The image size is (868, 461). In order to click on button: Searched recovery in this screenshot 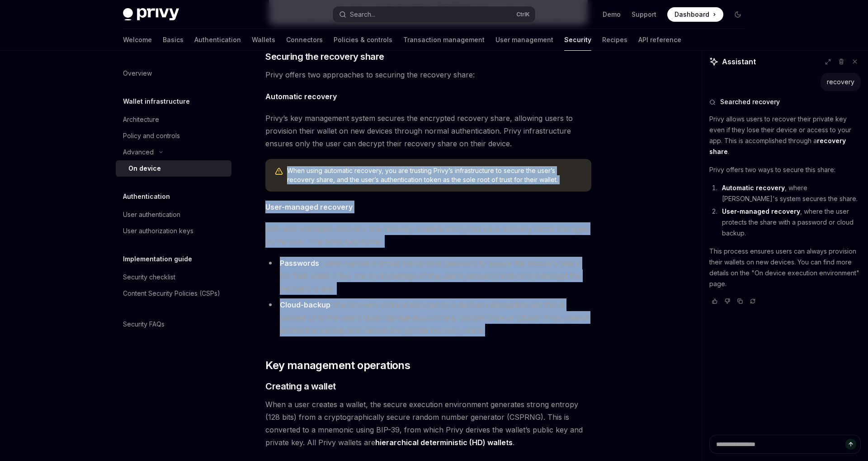, I will do `click(785, 101)`.